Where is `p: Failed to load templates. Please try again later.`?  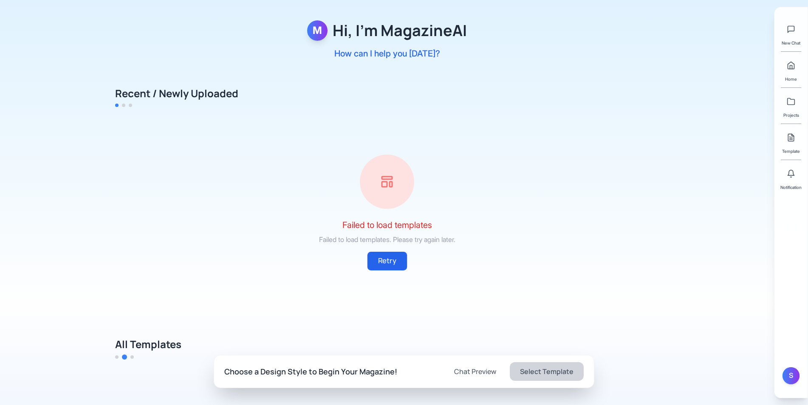
p: Failed to load templates. Please try again later. is located at coordinates (387, 240).